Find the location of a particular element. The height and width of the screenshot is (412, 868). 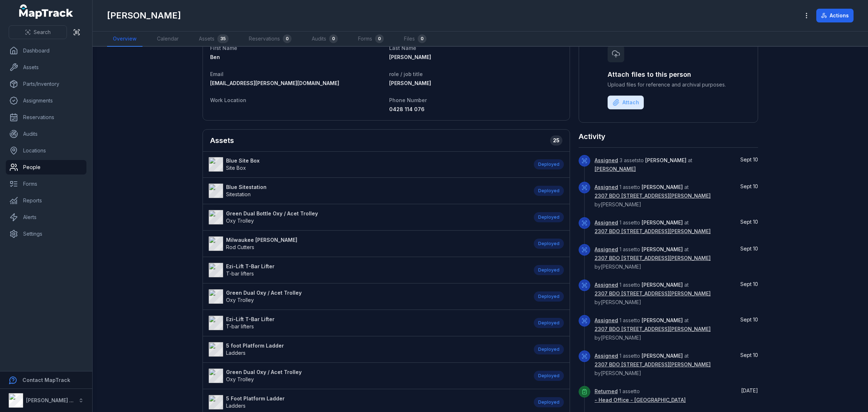

a: Forms is located at coordinates (46, 184).